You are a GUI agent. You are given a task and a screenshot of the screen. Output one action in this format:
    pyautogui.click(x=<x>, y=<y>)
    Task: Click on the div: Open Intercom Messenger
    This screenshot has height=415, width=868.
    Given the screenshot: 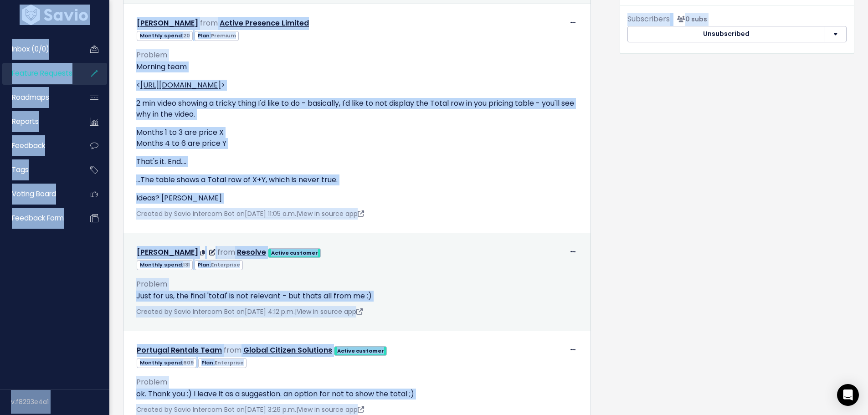 What is the action you would take?
    pyautogui.click(x=848, y=395)
    